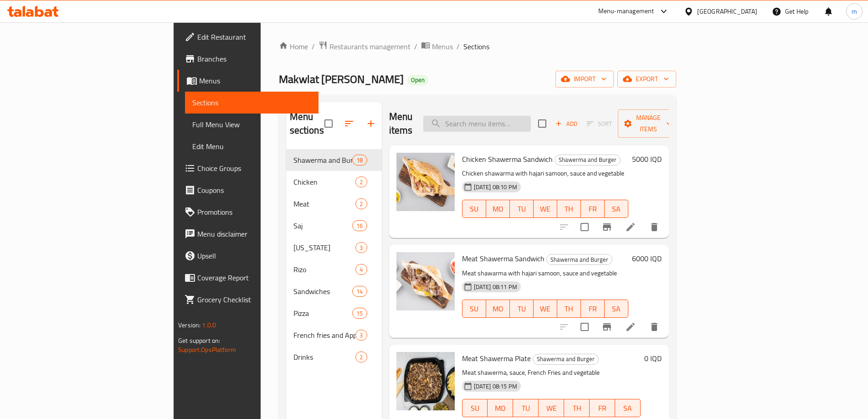  I want to click on span: m, so click(854, 11).